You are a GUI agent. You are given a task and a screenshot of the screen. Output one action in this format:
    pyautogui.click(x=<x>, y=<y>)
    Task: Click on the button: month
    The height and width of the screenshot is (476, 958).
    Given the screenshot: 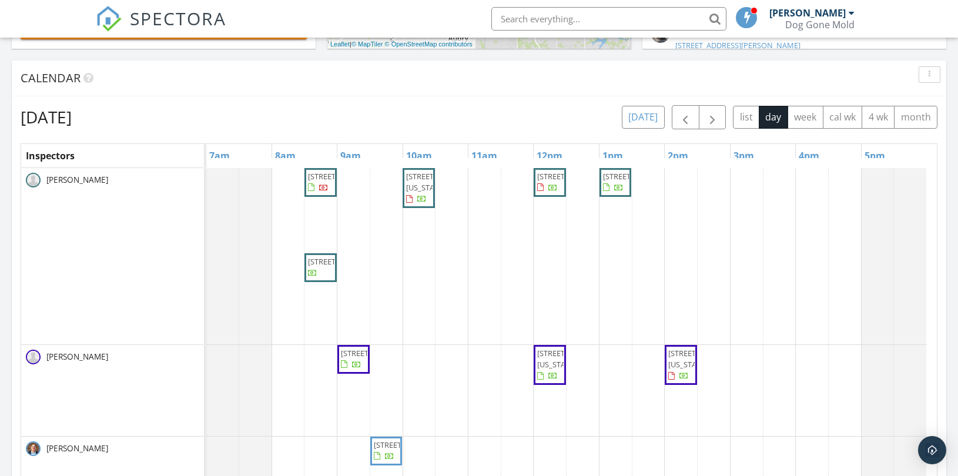 What is the action you would take?
    pyautogui.click(x=915, y=117)
    